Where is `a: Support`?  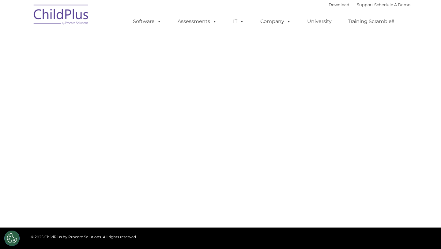 a: Support is located at coordinates (365, 5).